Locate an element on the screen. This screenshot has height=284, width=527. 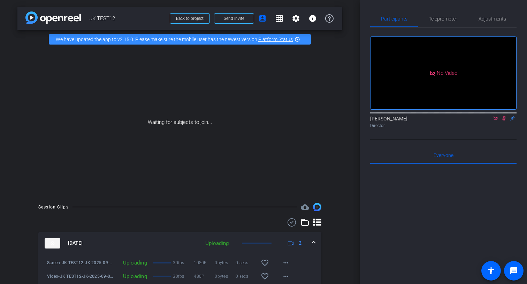
mat-icon: info is located at coordinates (312, 18).